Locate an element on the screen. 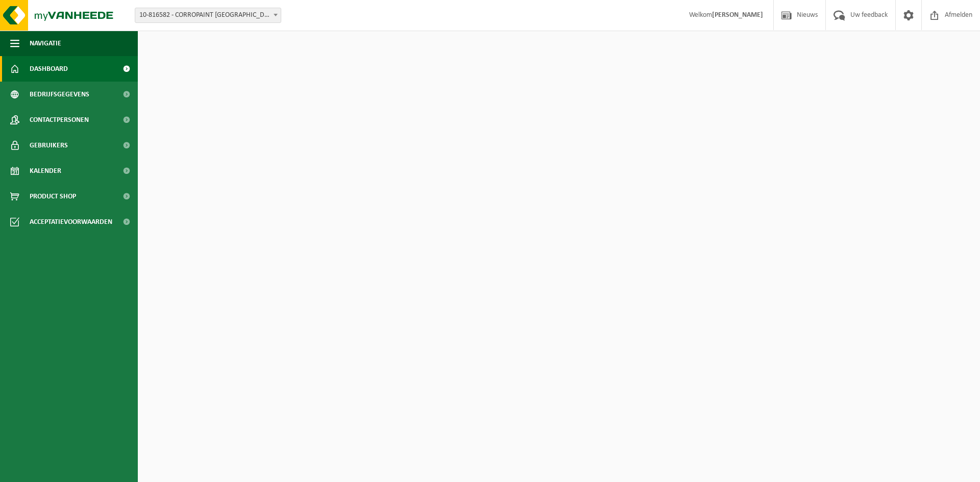 This screenshot has width=980, height=482. span: 10-816582 - CORROPAINT NV - ANTWERPEN is located at coordinates (208, 16).